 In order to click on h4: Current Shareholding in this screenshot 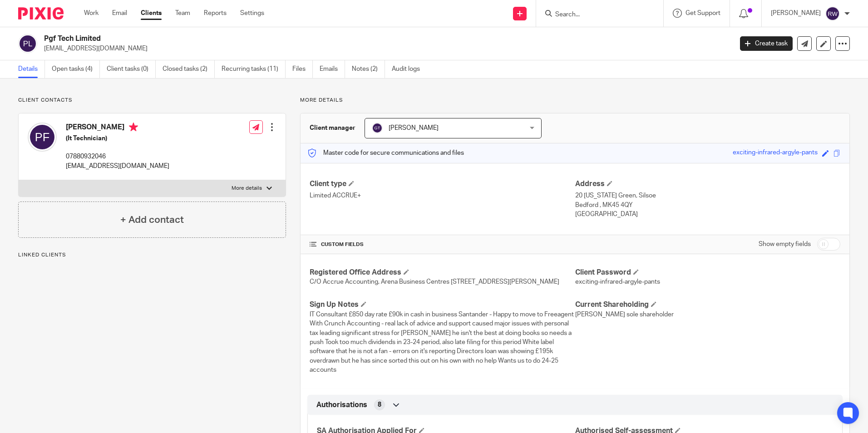, I will do `click(708, 305)`.